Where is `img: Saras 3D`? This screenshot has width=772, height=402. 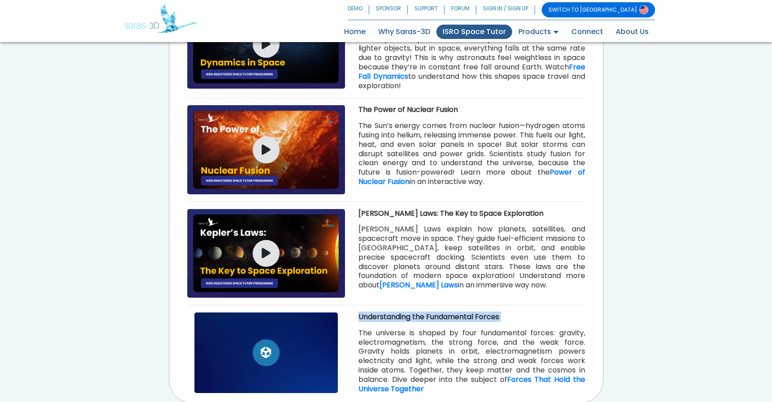
img: Saras 3D is located at coordinates (160, 19).